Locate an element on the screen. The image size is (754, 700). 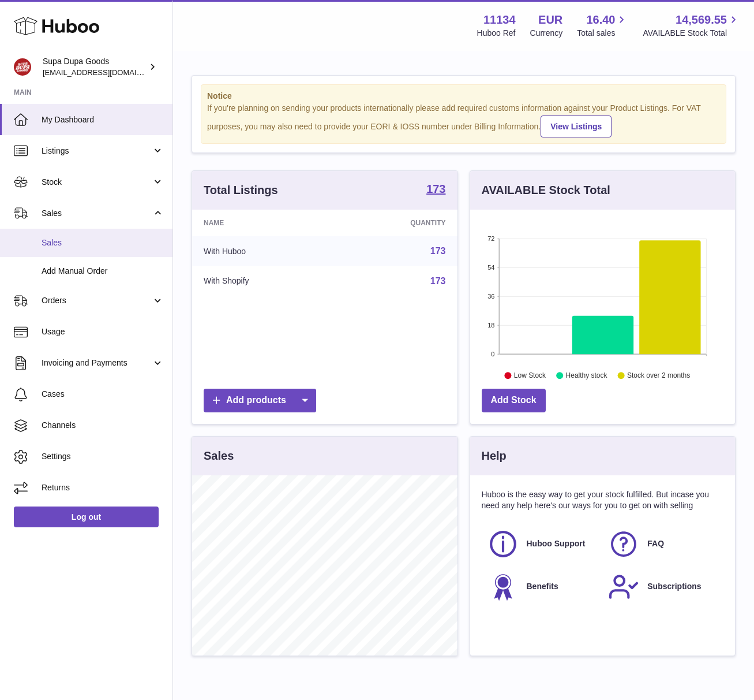
text: 18 is located at coordinates (491, 325).